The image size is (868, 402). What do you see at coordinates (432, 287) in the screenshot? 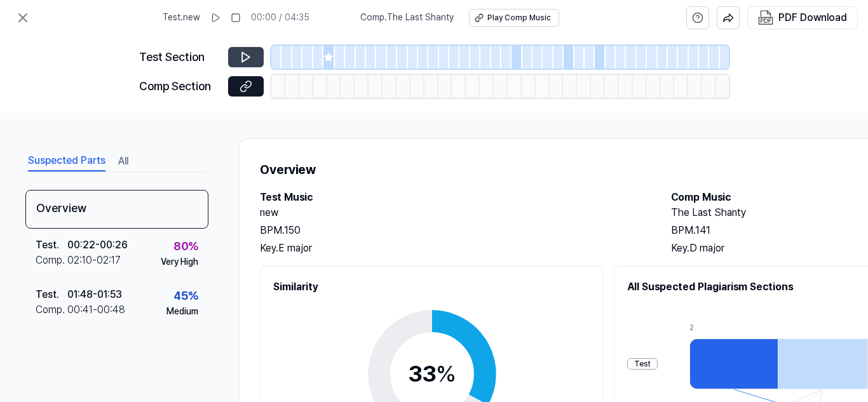
I see `h2: Similarity` at bounding box center [432, 287].